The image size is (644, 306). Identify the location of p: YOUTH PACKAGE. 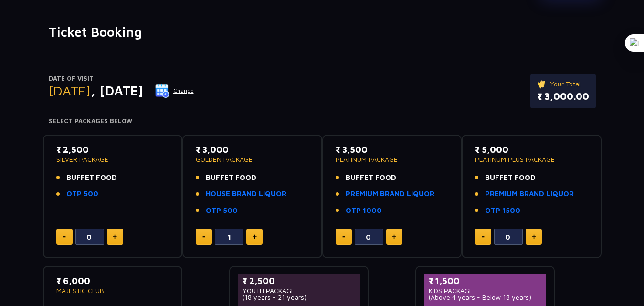
(299, 290).